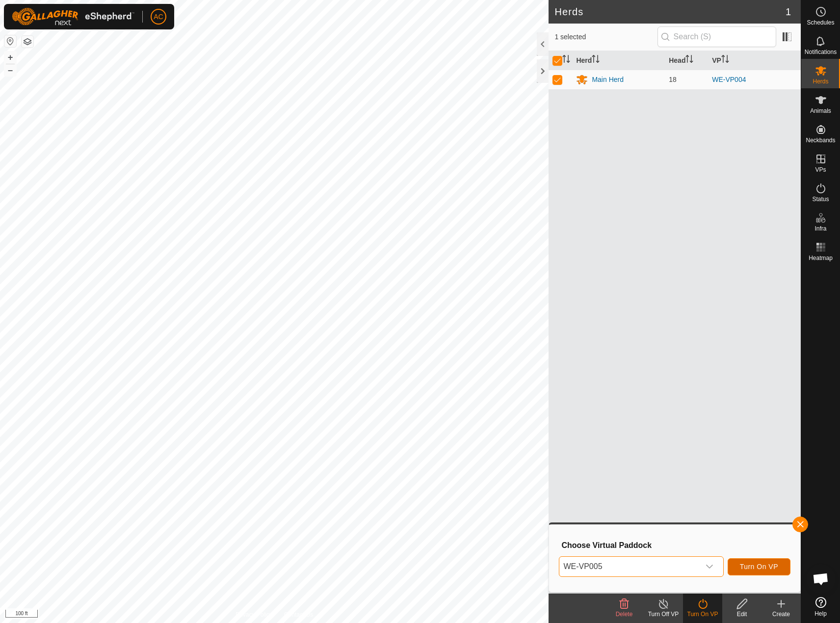 The height and width of the screenshot is (623, 840). I want to click on th: Herd, so click(618, 60).